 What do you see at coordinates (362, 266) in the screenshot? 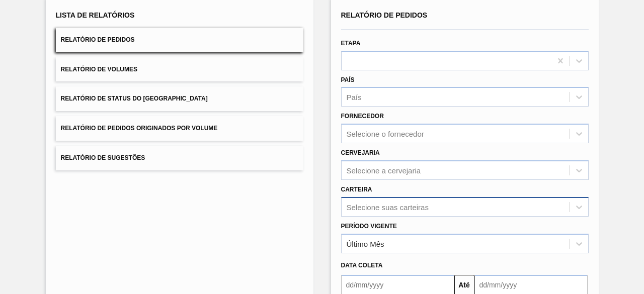
I see `span: Data coleta` at bounding box center [362, 266].